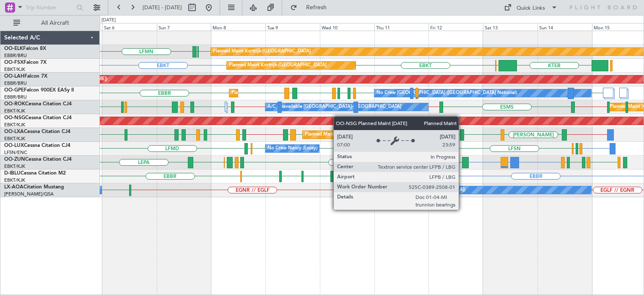 Image resolution: width=644 pixels, height=295 pixels. I want to click on button: Quick Links, so click(531, 7).